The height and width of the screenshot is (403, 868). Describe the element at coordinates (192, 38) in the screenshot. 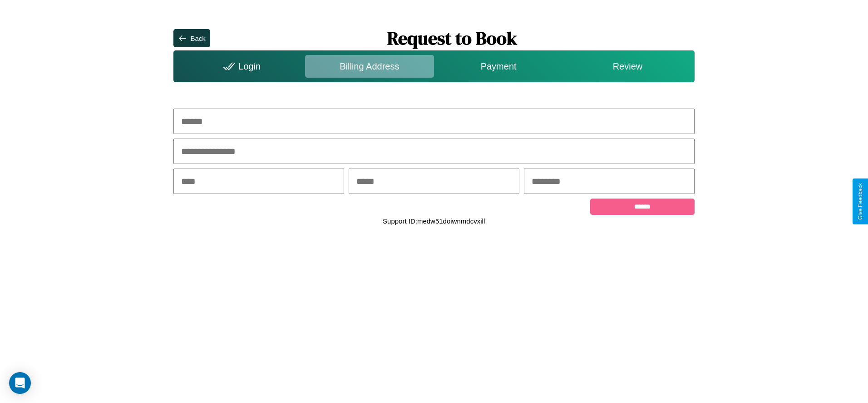

I see `button: Back` at that location.